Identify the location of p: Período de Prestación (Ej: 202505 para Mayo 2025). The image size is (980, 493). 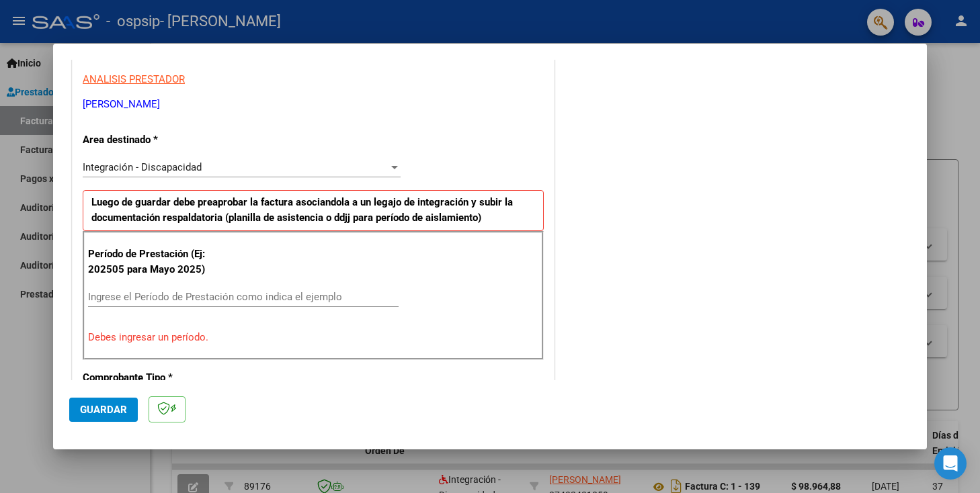
(155, 261).